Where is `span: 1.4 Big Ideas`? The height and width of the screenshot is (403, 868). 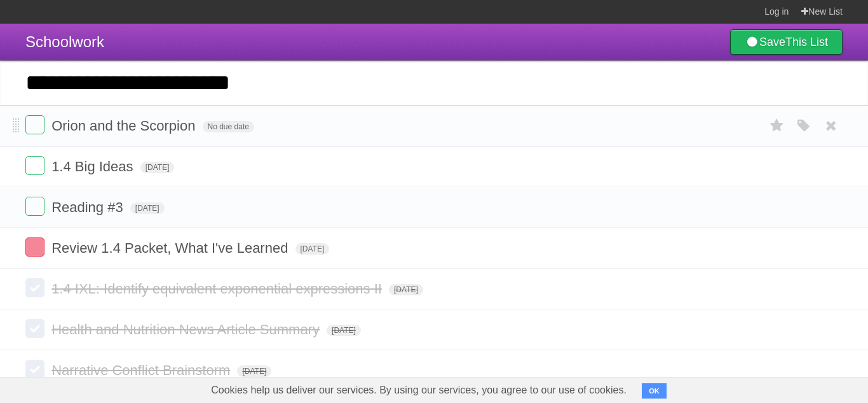
span: 1.4 Big Ideas is located at coordinates (93, 166).